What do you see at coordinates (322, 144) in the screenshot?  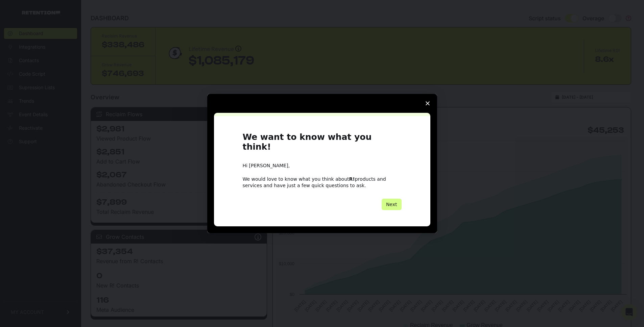 I see `h1: We want to know what you think!` at bounding box center [322, 144].